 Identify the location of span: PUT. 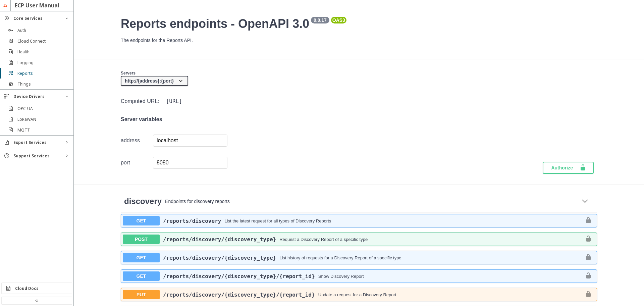
(141, 295).